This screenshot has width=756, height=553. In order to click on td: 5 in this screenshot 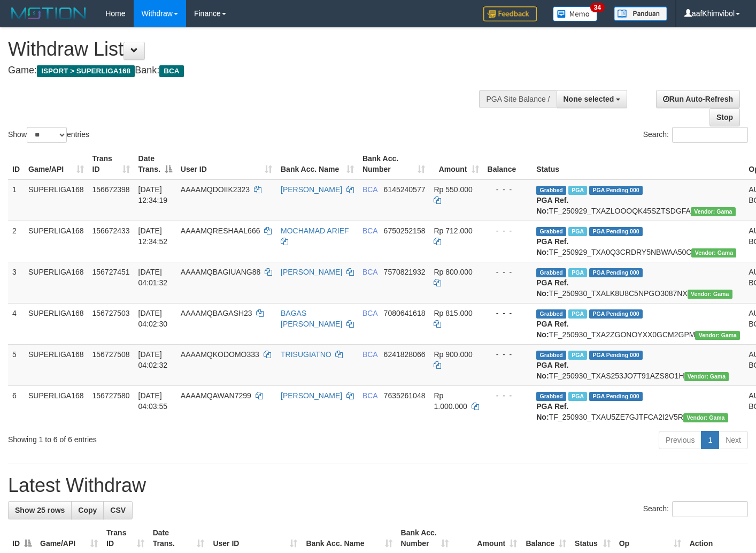, I will do `click(16, 364)`.